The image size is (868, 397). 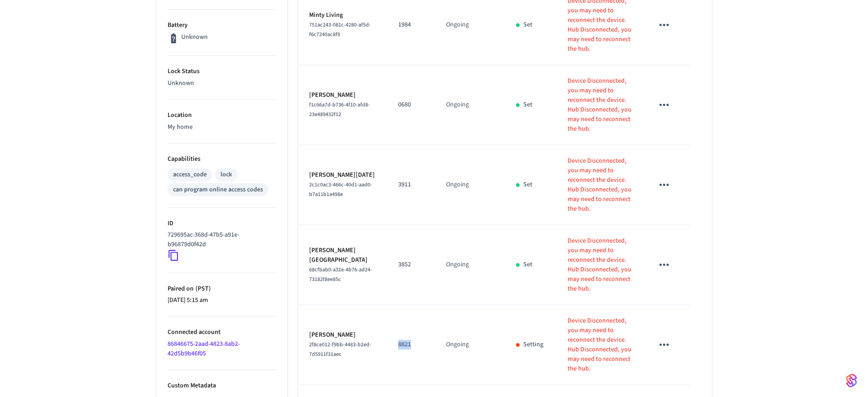 I want to click on span: 751ac243-081c-4280-af5d-f6c7240ac8f9, so click(x=340, y=30).